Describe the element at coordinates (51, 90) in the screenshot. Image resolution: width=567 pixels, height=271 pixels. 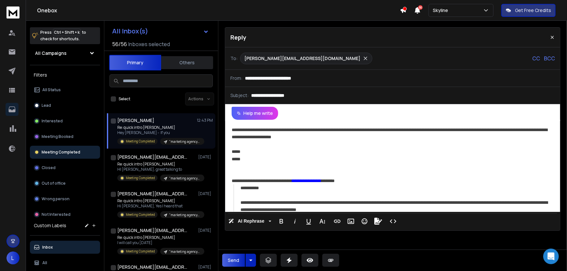
I see `p: All Status` at that location.